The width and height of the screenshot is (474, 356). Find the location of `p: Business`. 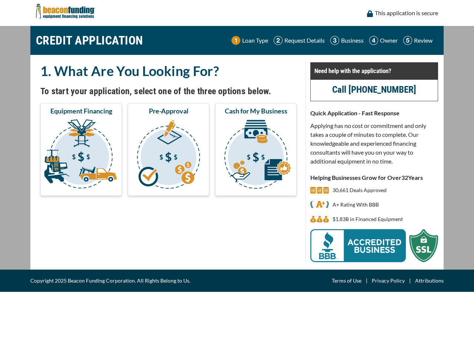

p: Business is located at coordinates (352, 40).